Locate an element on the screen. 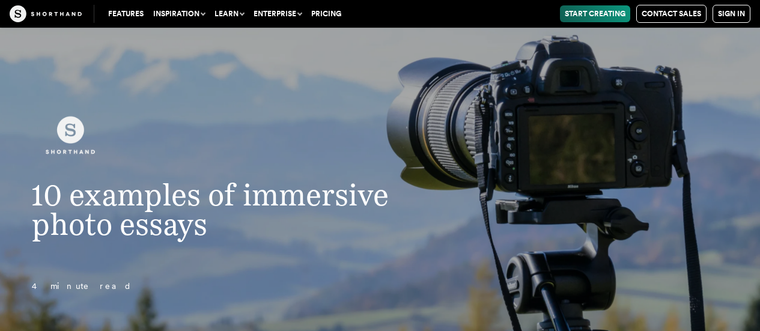  p: 4 minute read is located at coordinates (225, 287).